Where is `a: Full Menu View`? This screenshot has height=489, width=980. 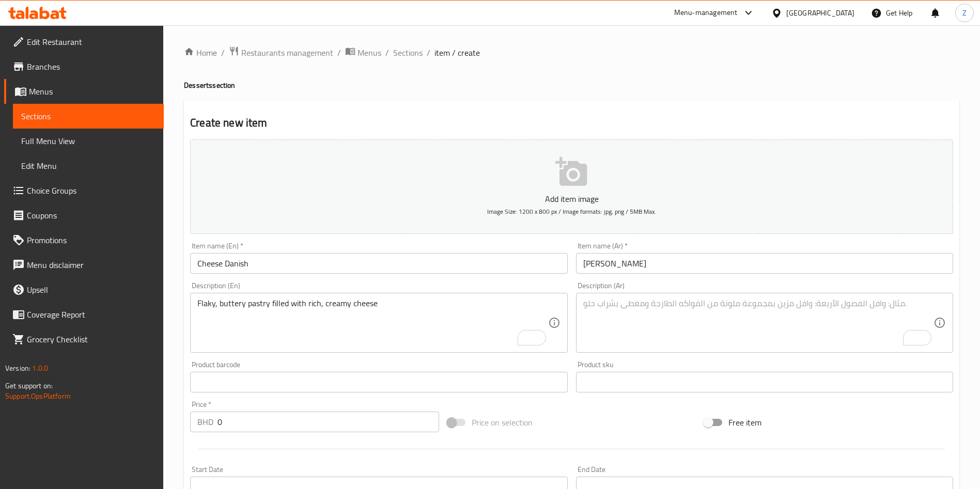 a: Full Menu View is located at coordinates (88, 141).